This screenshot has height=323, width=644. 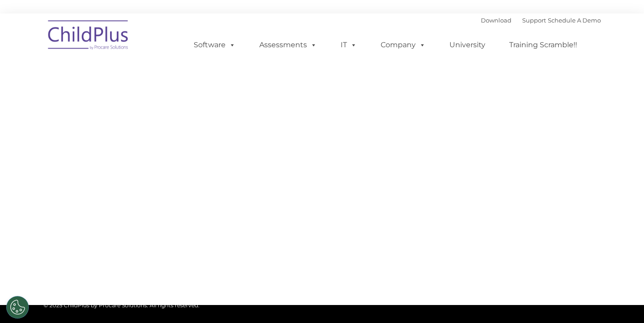 I want to click on a: IT, so click(x=348, y=45).